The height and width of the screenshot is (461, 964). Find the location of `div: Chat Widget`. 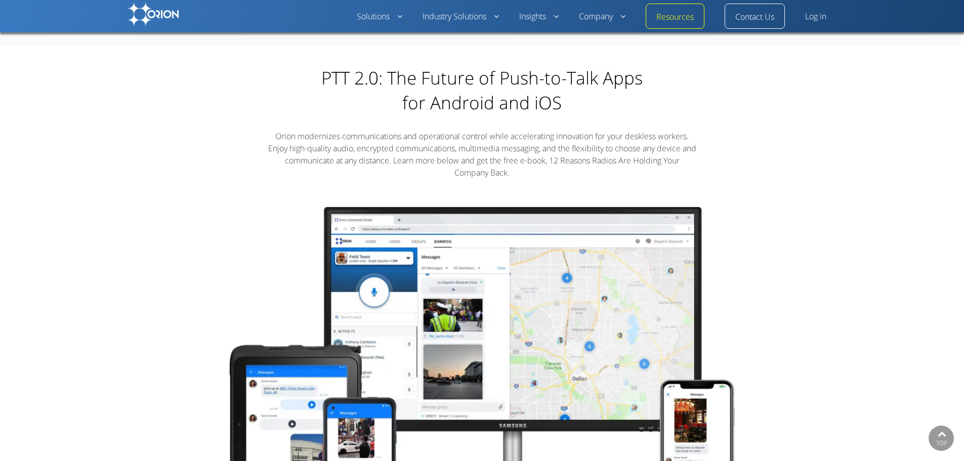

div: Chat Widget is located at coordinates (938, 437).